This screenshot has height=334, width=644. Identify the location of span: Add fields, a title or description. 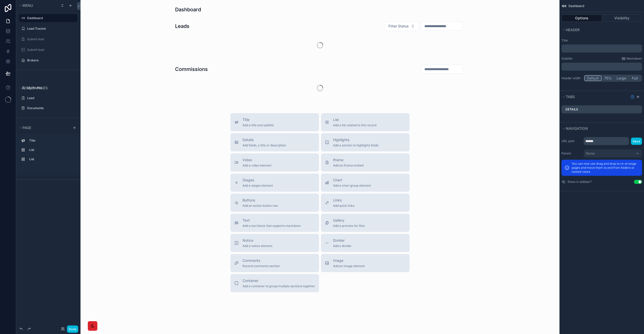
(264, 145).